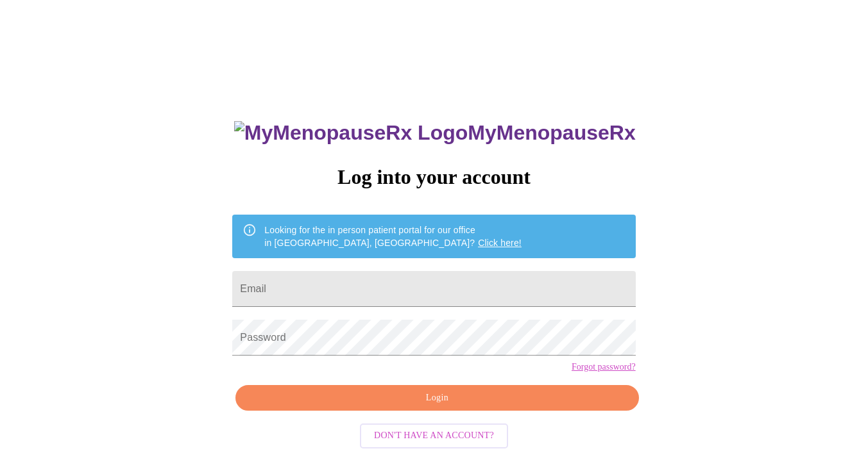 This screenshot has width=868, height=476. Describe the element at coordinates (434, 436) in the screenshot. I see `button: Don't have an account?` at that location.